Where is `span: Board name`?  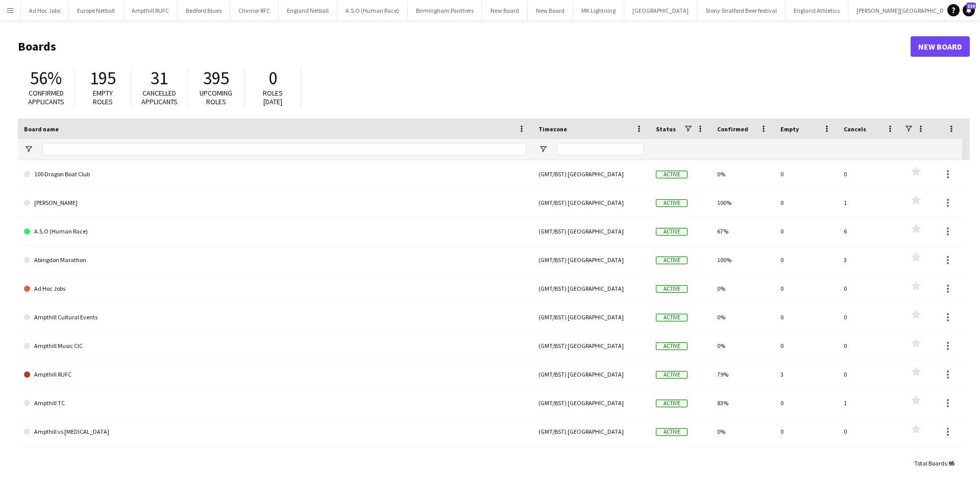
span: Board name is located at coordinates (41, 129).